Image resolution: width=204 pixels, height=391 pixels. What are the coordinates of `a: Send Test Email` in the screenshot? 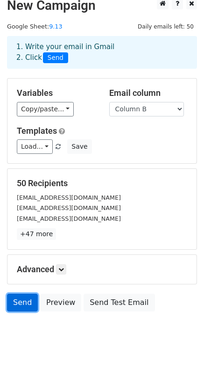 It's located at (119, 302).